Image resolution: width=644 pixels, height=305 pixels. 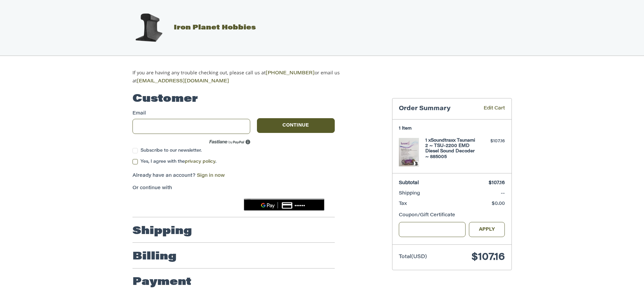 I want to click on p: If you are having any trouble checking out, please call us at or email us at, so click(x=246, y=77).